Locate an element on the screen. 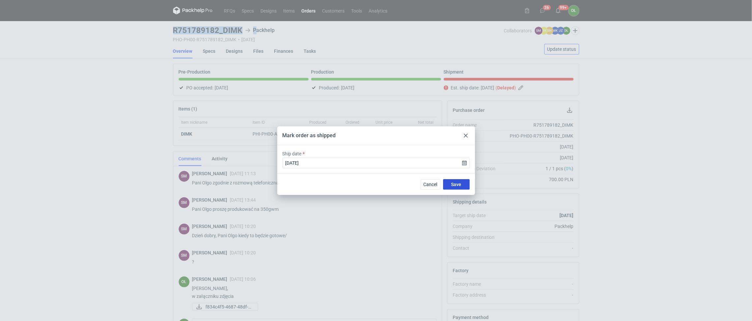 This screenshot has width=752, height=321. button: Save is located at coordinates (456, 184).